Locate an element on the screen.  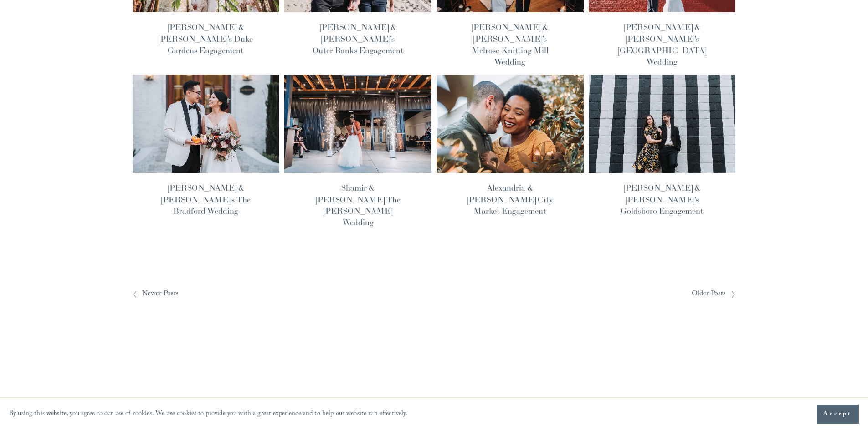
img: Alexandria &amp; Ahmed's City Market Engagement is located at coordinates (510, 124).